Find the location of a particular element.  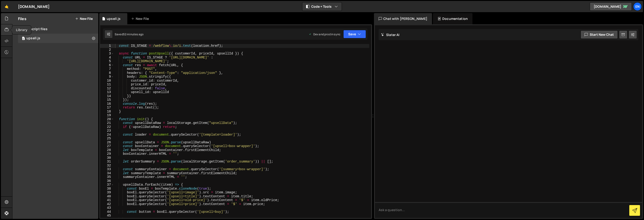

div: 40 is located at coordinates (107, 196).